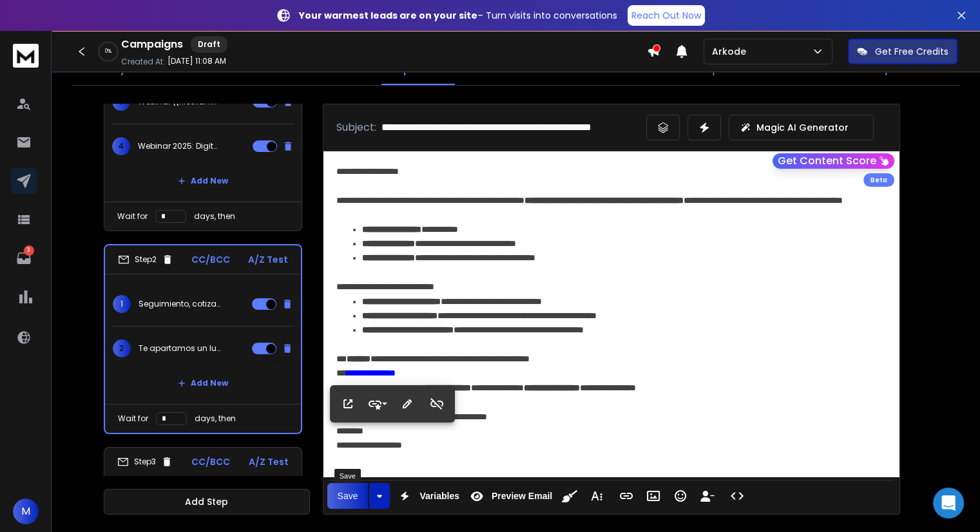  What do you see at coordinates (388, 15) in the screenshot?
I see `strong: Your warmest leads are on your site` at bounding box center [388, 15].